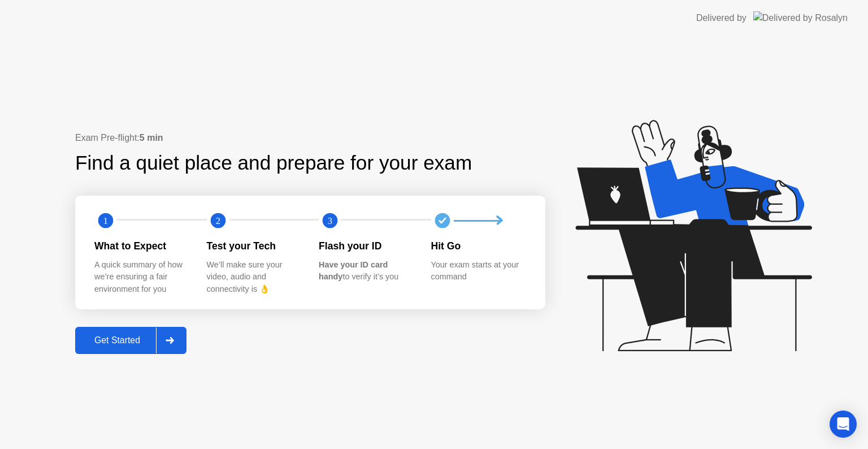 The height and width of the screenshot is (449, 868). I want to click on div: Find a quiet place and prepare for your exam, so click(274, 163).